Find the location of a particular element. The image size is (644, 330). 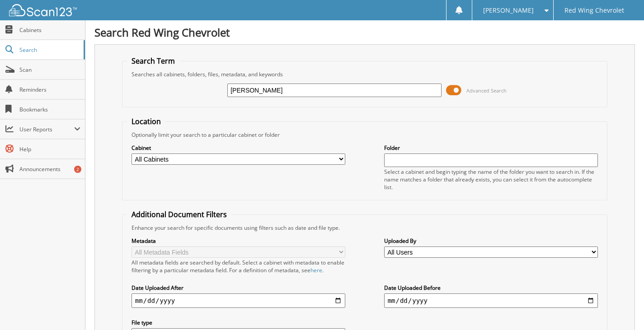

label: Date Uploaded Before is located at coordinates (491, 288).